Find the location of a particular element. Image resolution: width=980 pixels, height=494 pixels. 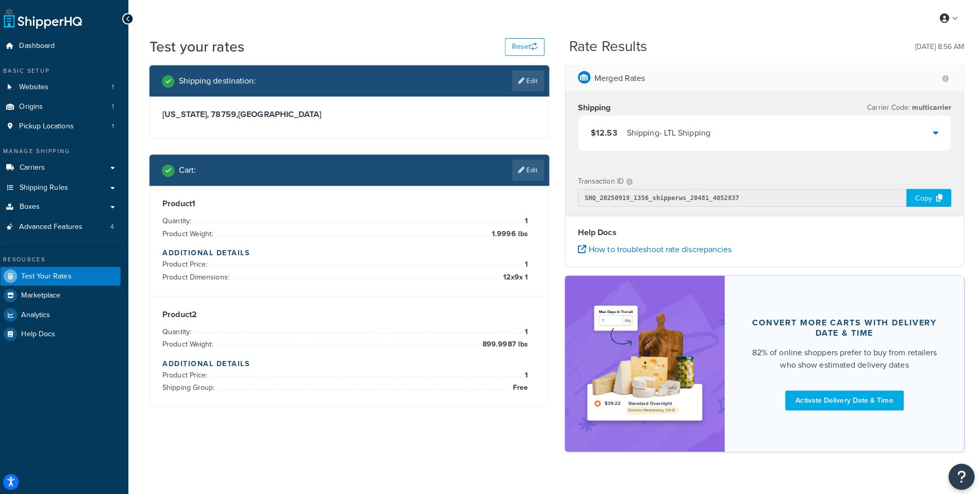

li: Boxes is located at coordinates (67, 204).